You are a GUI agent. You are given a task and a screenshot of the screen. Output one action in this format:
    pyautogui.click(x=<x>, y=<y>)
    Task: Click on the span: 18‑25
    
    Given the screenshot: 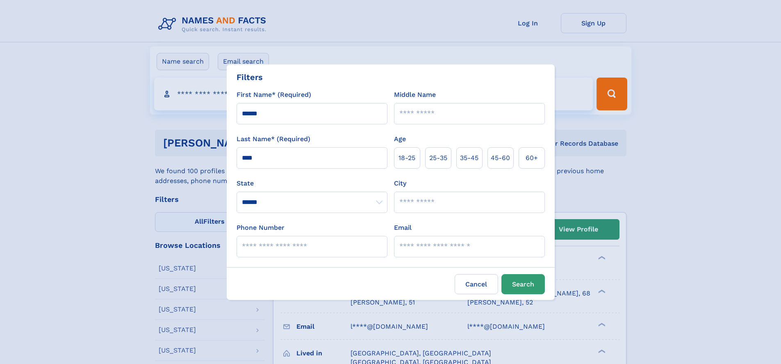 What is the action you would take?
    pyautogui.click(x=407, y=158)
    